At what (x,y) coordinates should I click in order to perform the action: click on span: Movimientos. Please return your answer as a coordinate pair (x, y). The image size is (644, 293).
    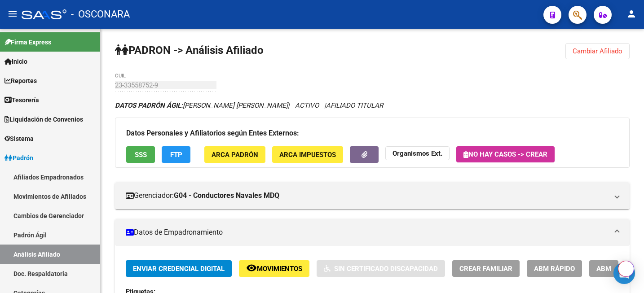
    Looking at the image, I should click on (279, 269).